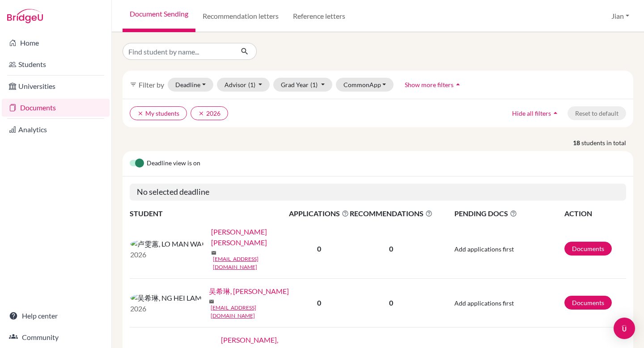  I want to click on img: 吴希琳, NG HEI LAM, so click(166, 298).